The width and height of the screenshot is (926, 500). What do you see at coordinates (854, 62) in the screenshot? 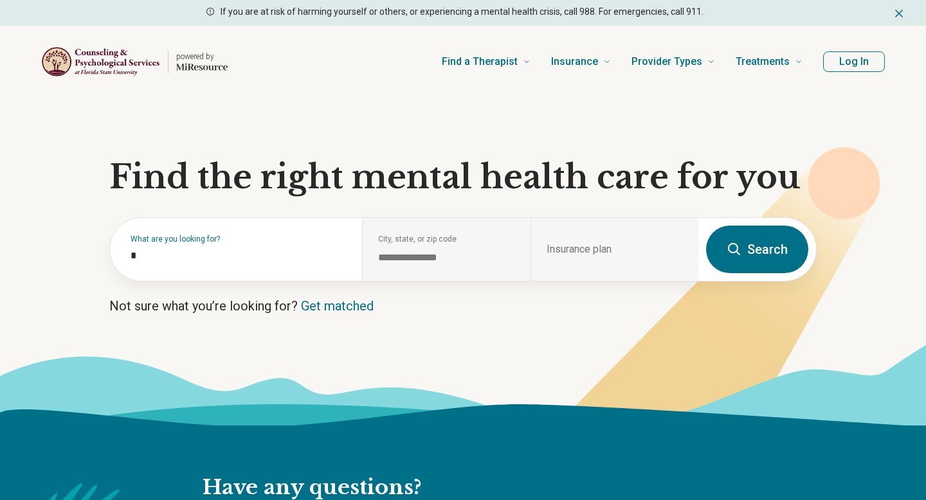
I see `button: Log In` at bounding box center [854, 62].